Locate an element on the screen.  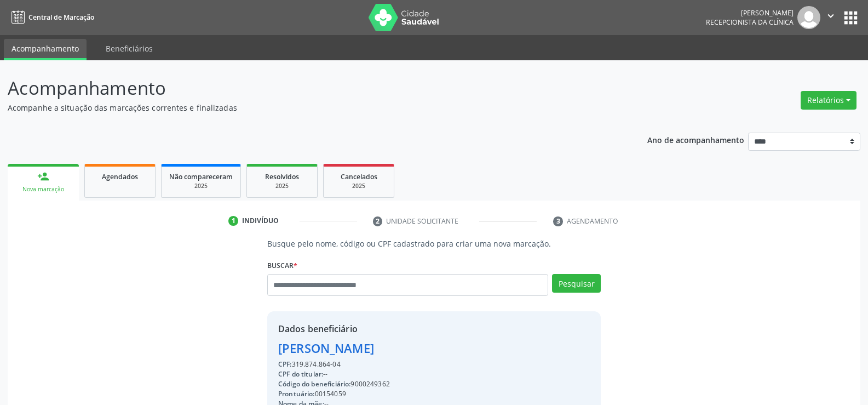
a: Beneficiários is located at coordinates (129, 48).